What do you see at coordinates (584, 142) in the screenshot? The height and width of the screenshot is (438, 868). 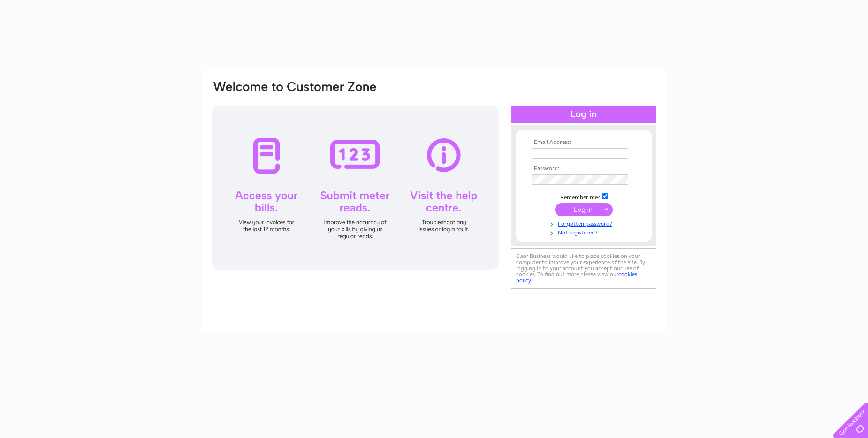 I see `th: Email Address:` at bounding box center [584, 142].